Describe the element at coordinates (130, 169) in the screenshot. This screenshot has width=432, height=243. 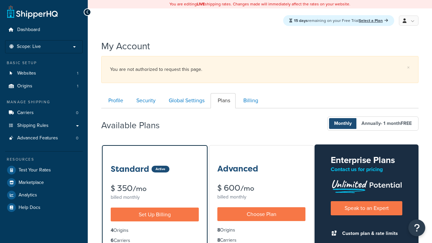
I see `h3: Standard` at that location.